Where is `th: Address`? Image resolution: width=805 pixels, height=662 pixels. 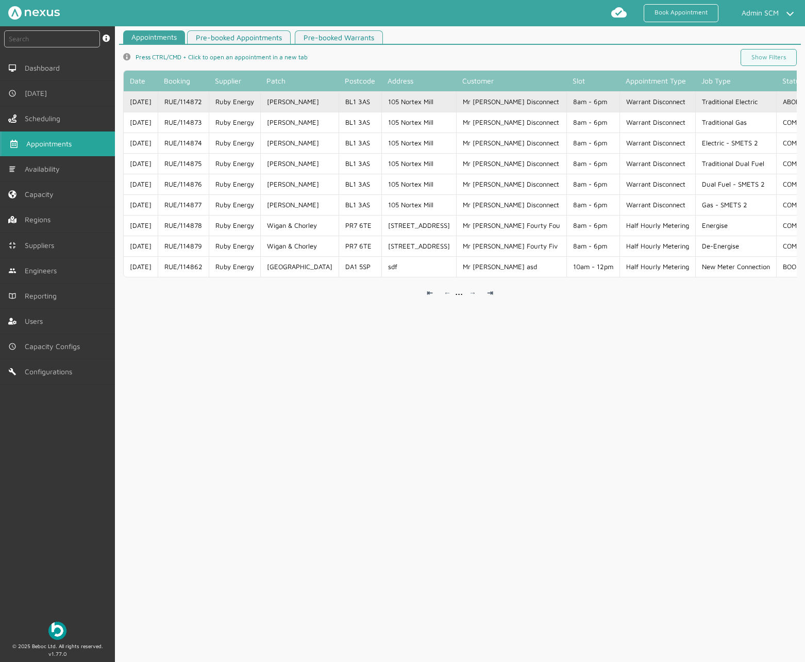 th: Address is located at coordinates (418, 81).